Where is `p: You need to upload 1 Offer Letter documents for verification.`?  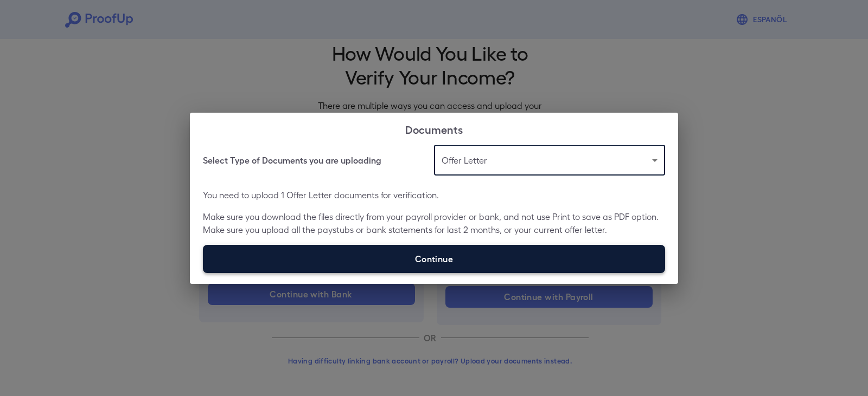
p: You need to upload 1 Offer Letter documents for verification. is located at coordinates (434, 195).